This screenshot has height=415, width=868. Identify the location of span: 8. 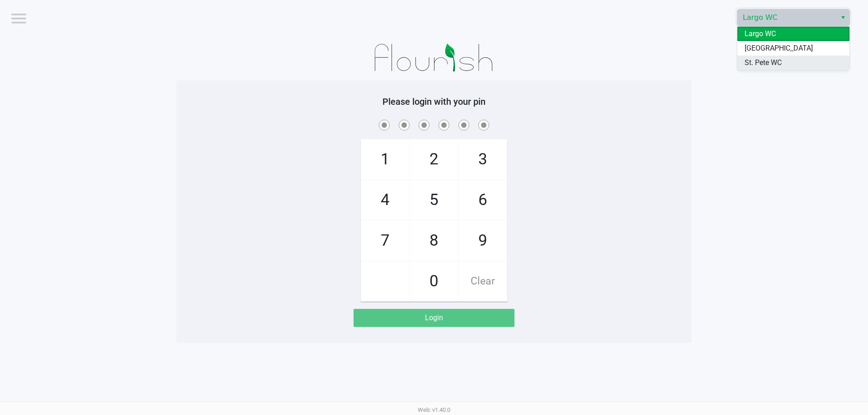
(434, 241).